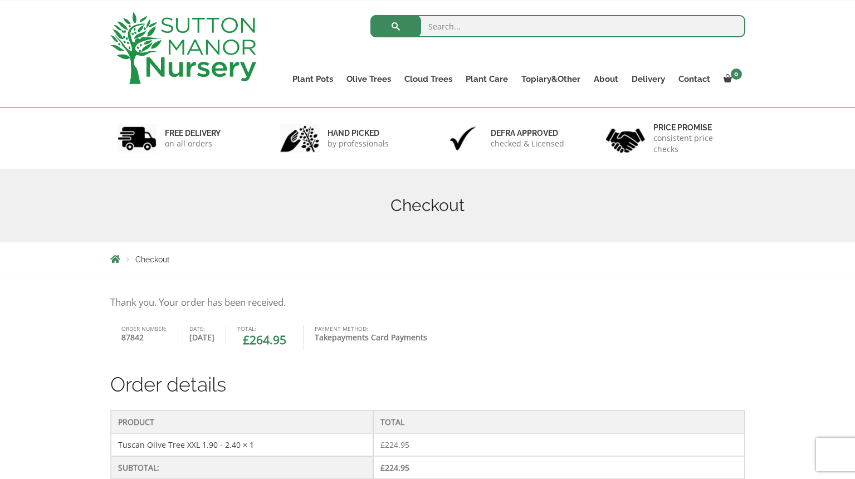  I want to click on span: 224.95, so click(395, 467).